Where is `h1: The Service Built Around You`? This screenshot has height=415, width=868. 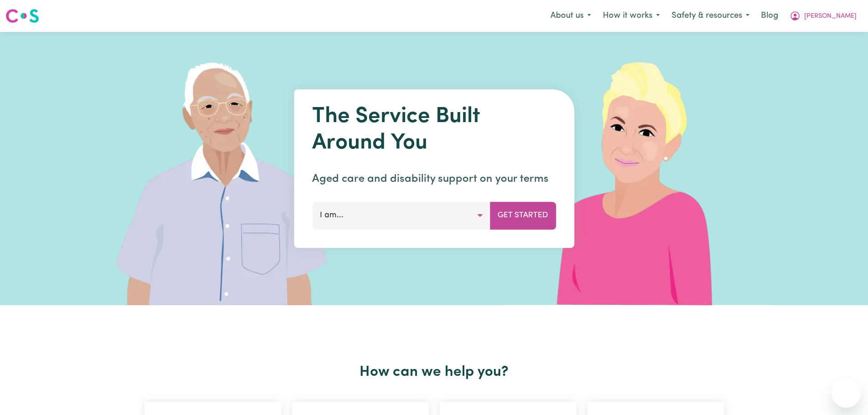
h1: The Service Built Around You is located at coordinates (434, 130).